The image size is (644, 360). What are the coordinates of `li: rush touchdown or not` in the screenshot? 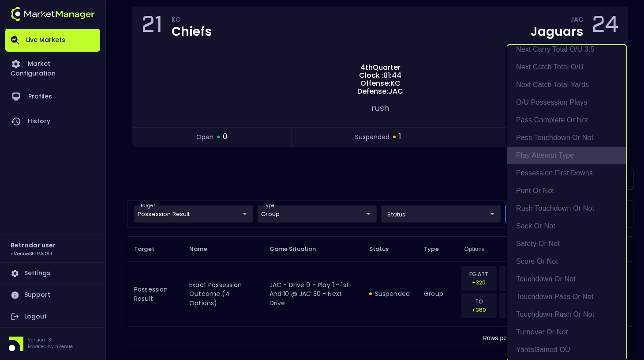 It's located at (567, 208).